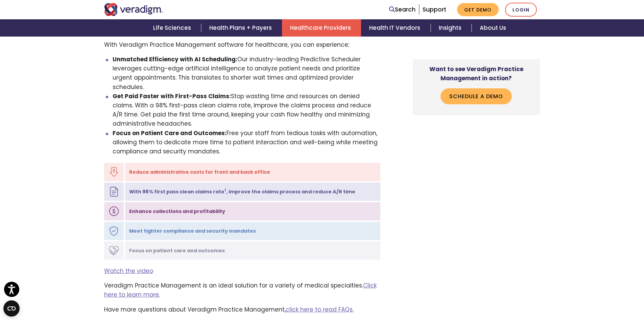  Describe the element at coordinates (322, 28) in the screenshot. I see `a: Healthcare Providers` at that location.